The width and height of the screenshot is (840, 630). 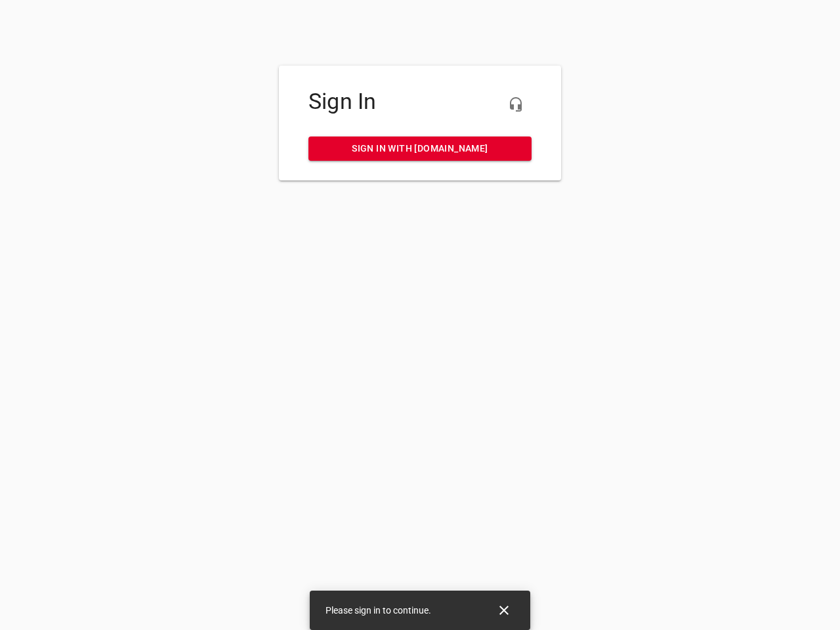 What do you see at coordinates (504, 610) in the screenshot?
I see `button: Close` at bounding box center [504, 610].